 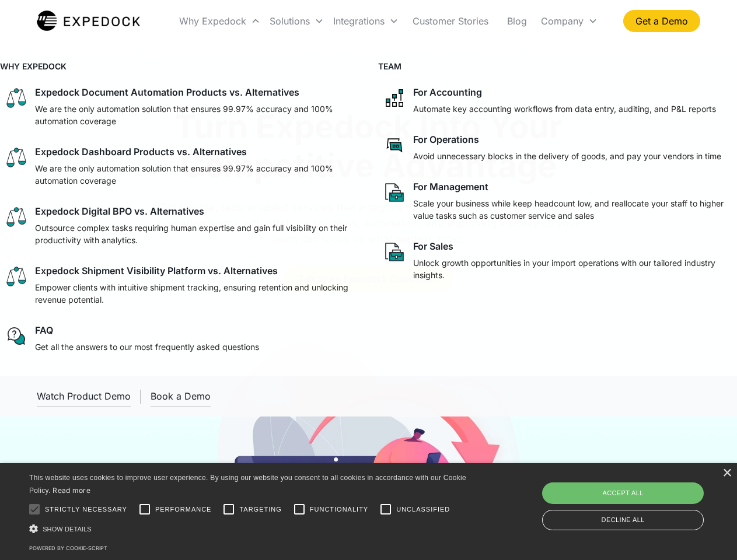 What do you see at coordinates (167, 92) in the screenshot?
I see `div: Expedock Document Automation Products vs. Alternatives` at bounding box center [167, 92].